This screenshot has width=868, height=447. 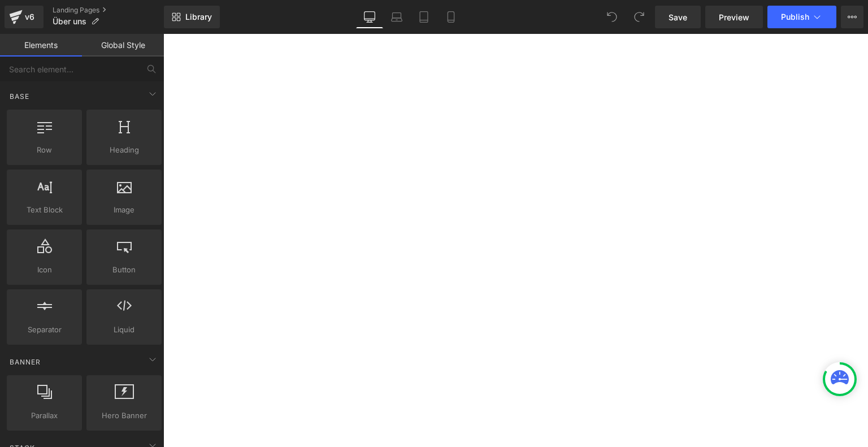 What do you see at coordinates (124, 210) in the screenshot?
I see `span: Image` at bounding box center [124, 210].